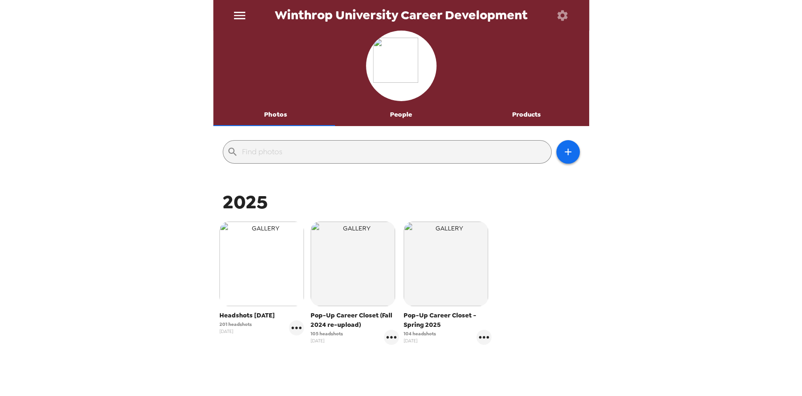  I want to click on span: 104 headshots, so click(420, 333).